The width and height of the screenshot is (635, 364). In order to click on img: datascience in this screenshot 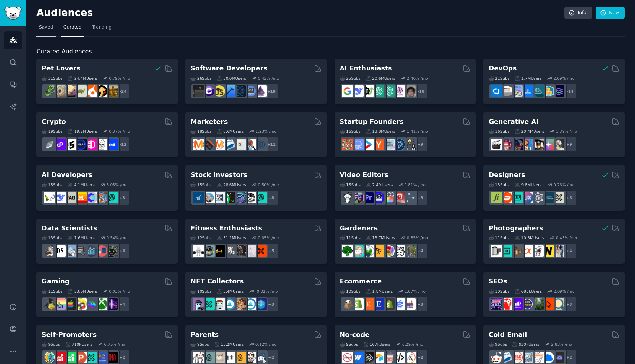, I will do `click(60, 251)`.